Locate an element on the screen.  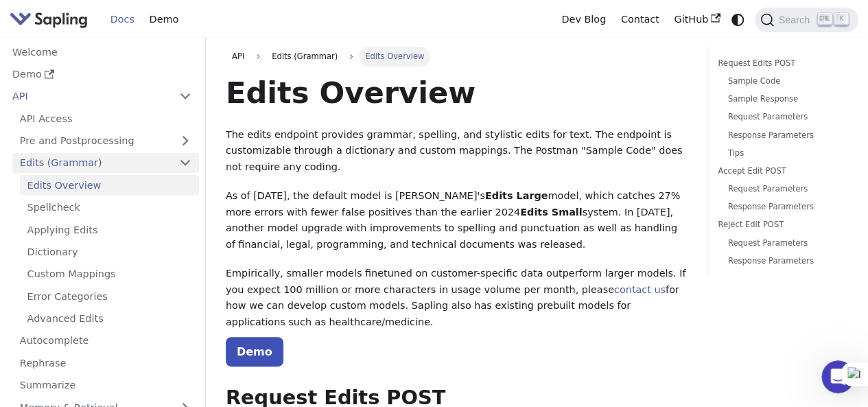
kbd: K is located at coordinates (841, 19).